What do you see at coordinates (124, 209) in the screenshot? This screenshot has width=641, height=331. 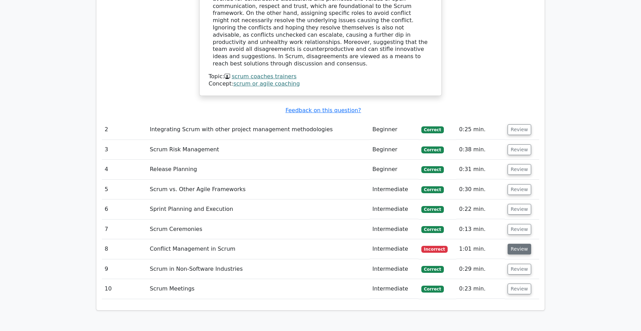 I see `td: 6` at bounding box center [124, 209].